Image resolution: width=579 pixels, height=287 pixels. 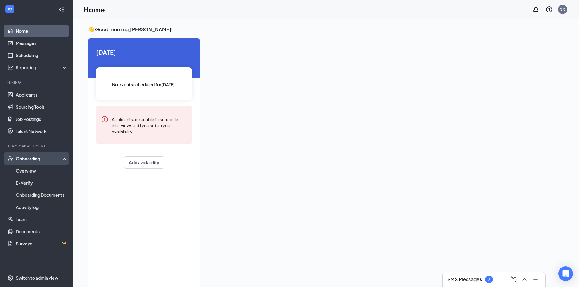 What do you see at coordinates (37, 82) in the screenshot?
I see `div: Hiring` at bounding box center [37, 82].